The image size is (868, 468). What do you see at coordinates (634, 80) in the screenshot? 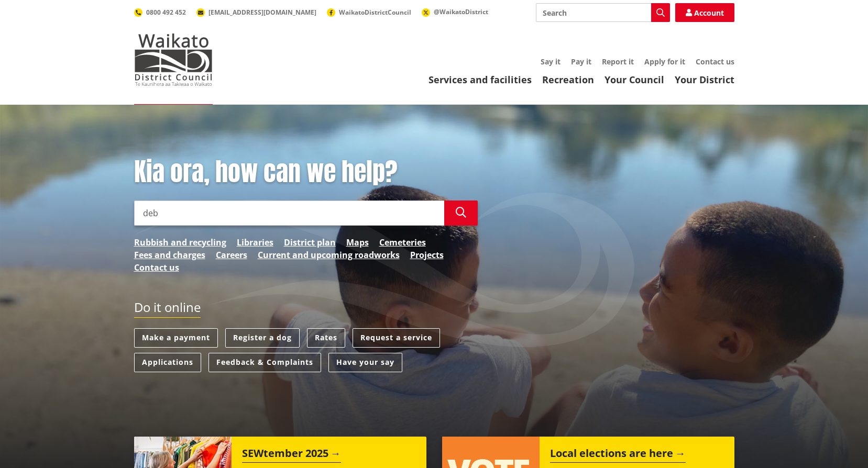
I see `a: Your Council` at bounding box center [634, 80].